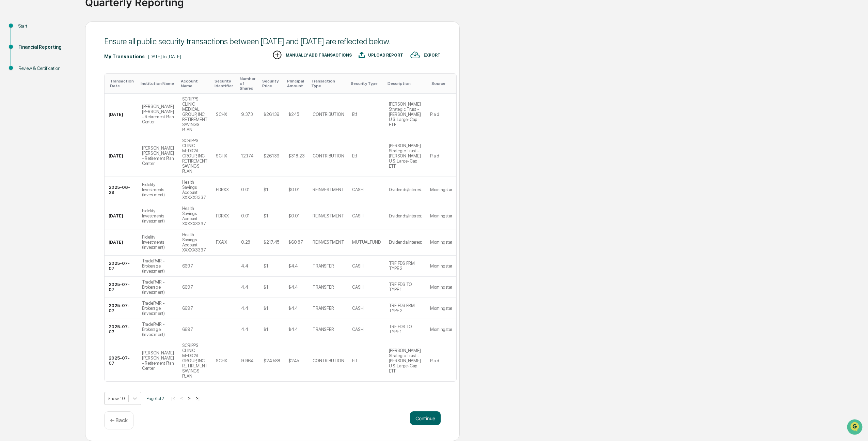 Image resolution: width=868 pixels, height=441 pixels. What do you see at coordinates (415, 55) in the screenshot?
I see `img: EXPORT` at bounding box center [415, 55].